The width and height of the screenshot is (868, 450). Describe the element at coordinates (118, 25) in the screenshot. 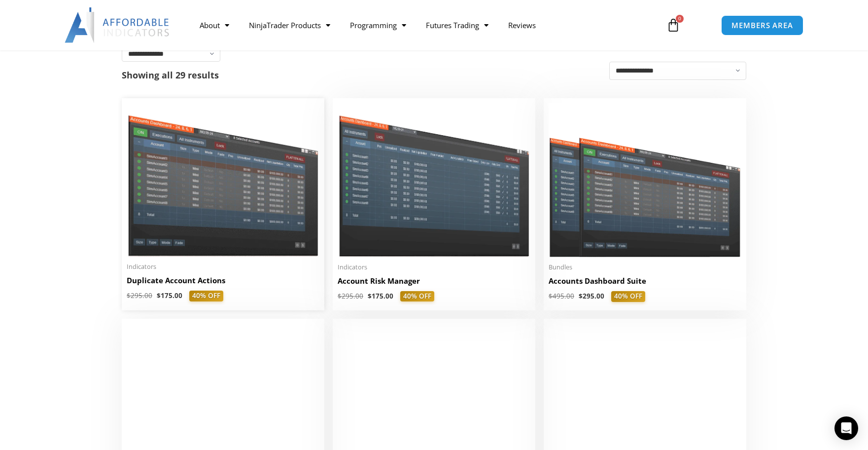

I see `img: LogoAI | Affordable Indicators – NinjaTrader` at that location.